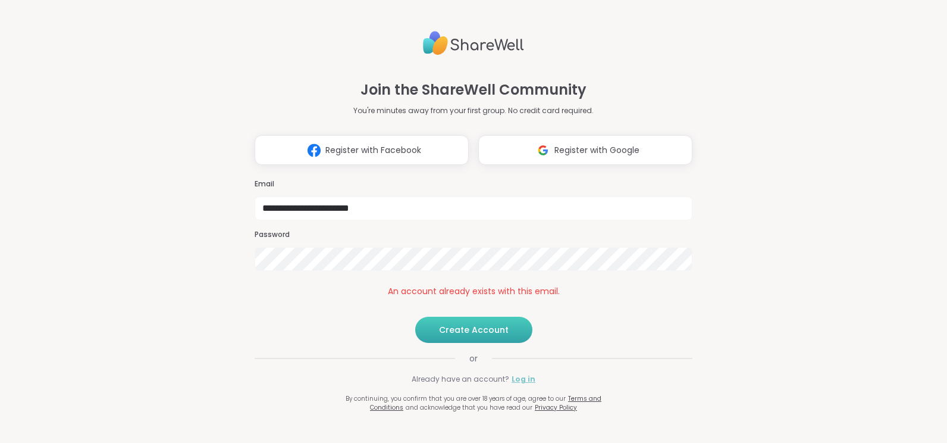  Describe the element at coordinates (485, 403) in the screenshot. I see `a: Terms and Conditions` at that location.